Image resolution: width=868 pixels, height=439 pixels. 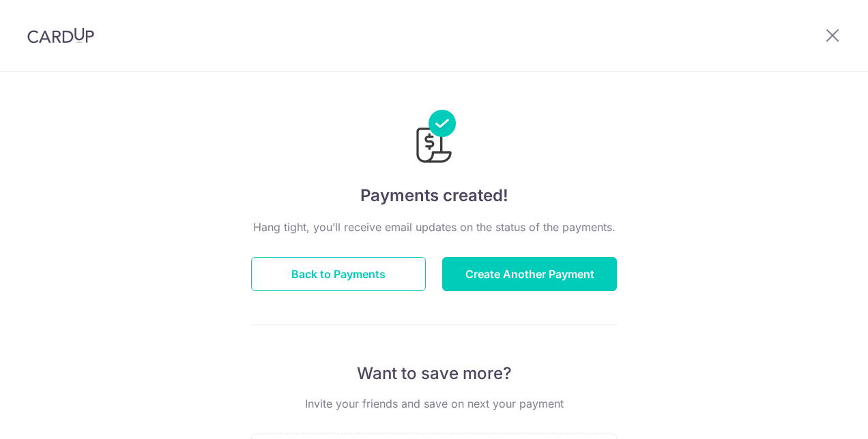 I want to click on button: Create Another Payment, so click(x=530, y=274).